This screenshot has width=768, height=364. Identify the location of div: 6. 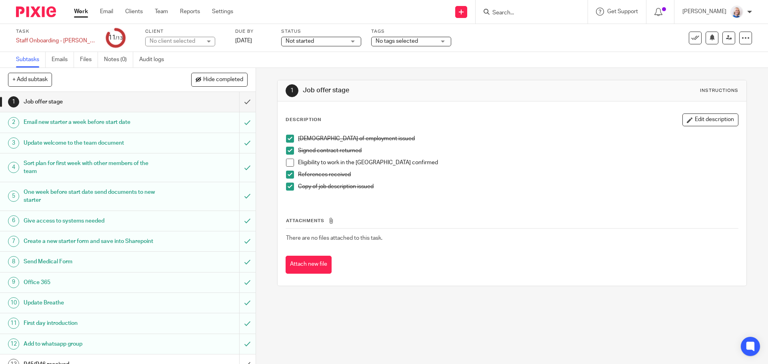
(14, 221).